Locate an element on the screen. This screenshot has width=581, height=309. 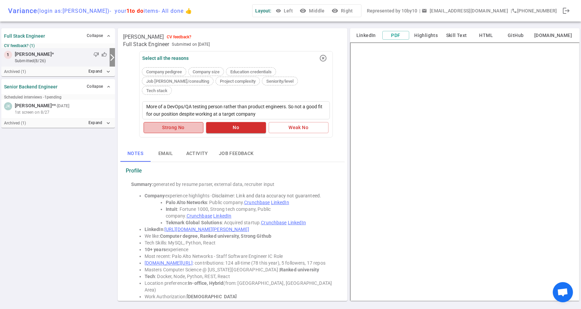
strong: Summary: is located at coordinates (142, 184).